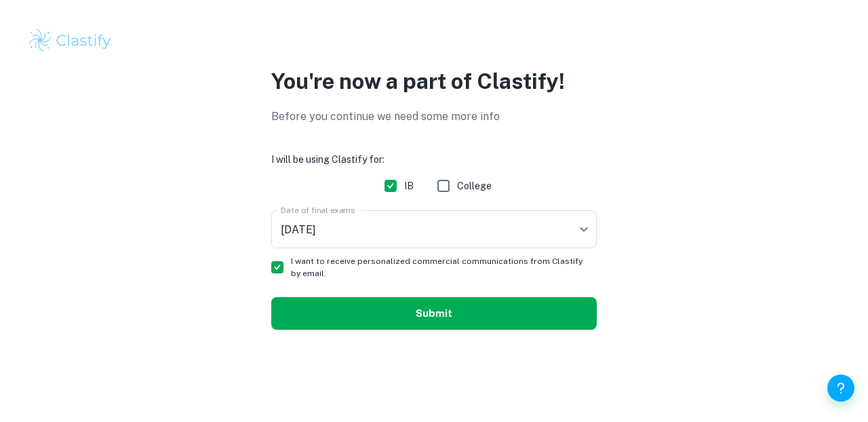  Describe the element at coordinates (434, 313) in the screenshot. I see `button: Submit` at that location.